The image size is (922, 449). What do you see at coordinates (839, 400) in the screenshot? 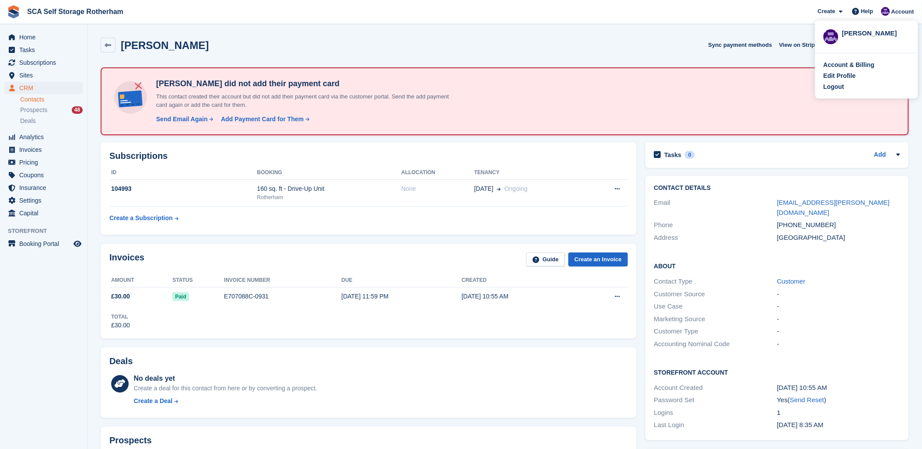
I see `div: Yes` at bounding box center [839, 400].